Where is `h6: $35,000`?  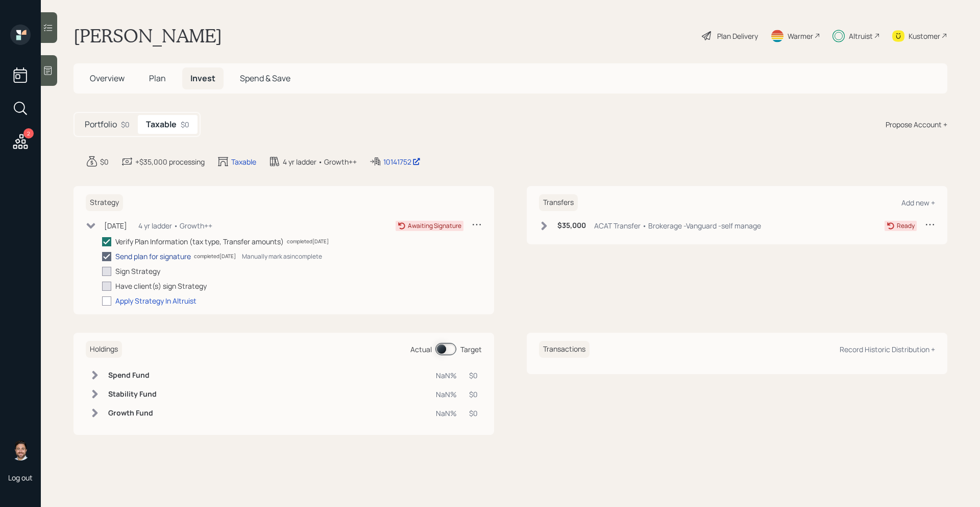 h6: $35,000 is located at coordinates (572, 225).